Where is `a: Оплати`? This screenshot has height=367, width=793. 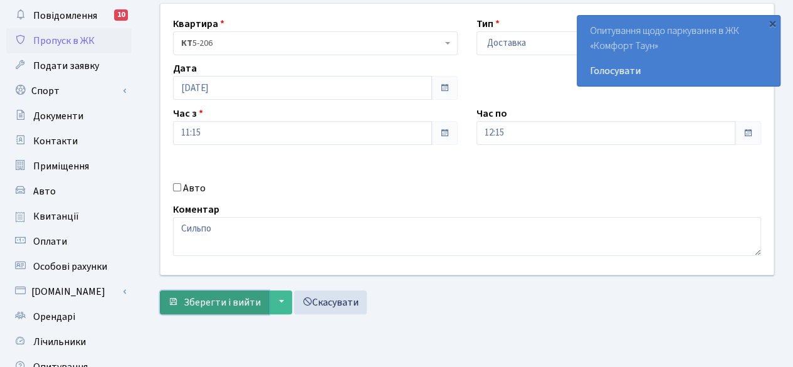
a: Оплати is located at coordinates (69, 241).